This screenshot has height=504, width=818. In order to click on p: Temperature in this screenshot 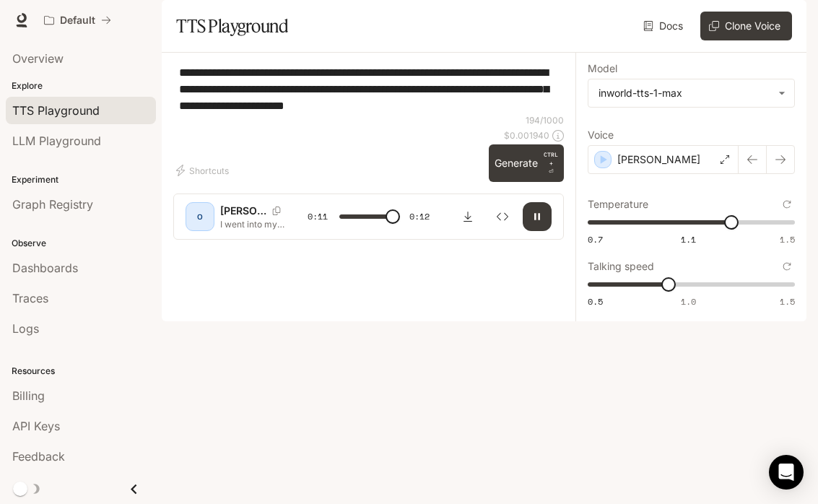, I will do `click(618, 204)`.